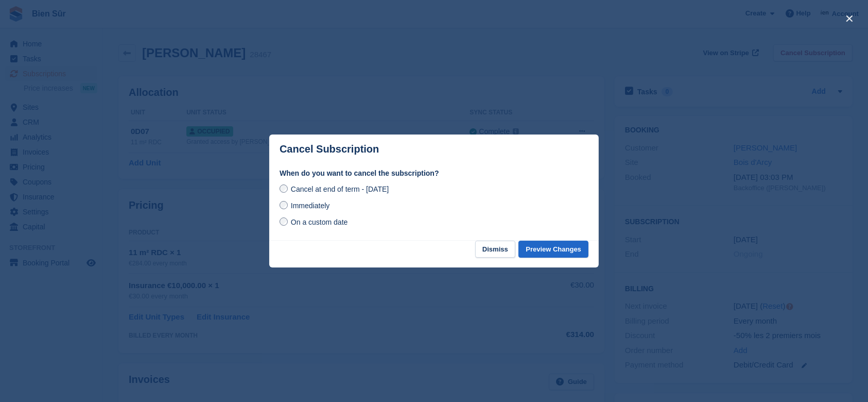  Describe the element at coordinates (434, 173) in the screenshot. I see `label: When do you want to cancel the subscription?` at that location.